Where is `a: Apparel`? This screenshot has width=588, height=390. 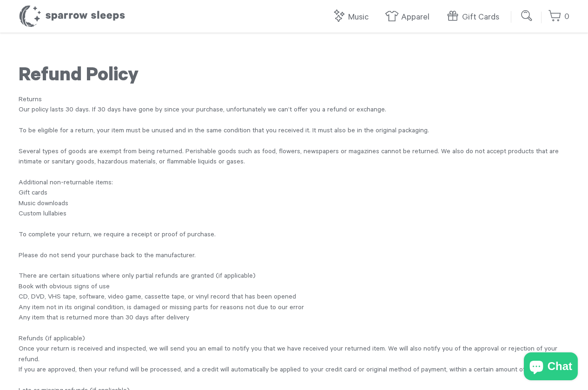 a: Apparel is located at coordinates (409, 17).